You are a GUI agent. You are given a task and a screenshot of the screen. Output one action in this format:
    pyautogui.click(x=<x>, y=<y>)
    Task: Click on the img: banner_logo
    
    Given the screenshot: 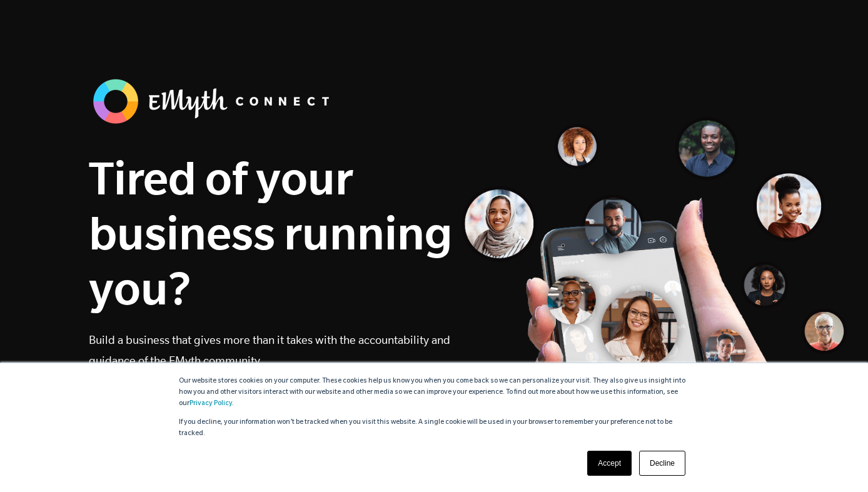 What is the action you would take?
    pyautogui.click(x=214, y=101)
    